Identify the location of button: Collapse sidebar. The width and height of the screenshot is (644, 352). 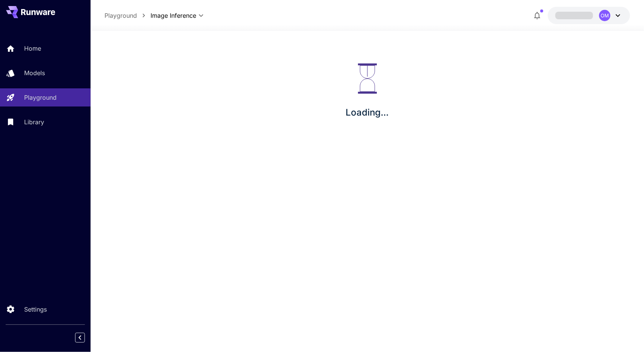
(80, 338).